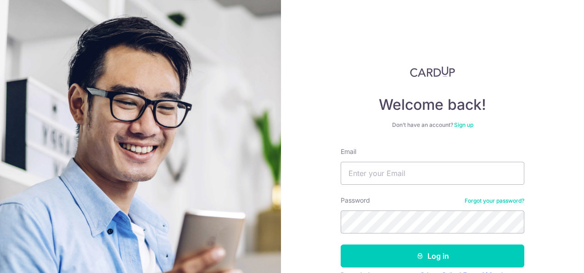 The height and width of the screenshot is (273, 584). Describe the element at coordinates (433, 256) in the screenshot. I see `button: Log in` at that location.